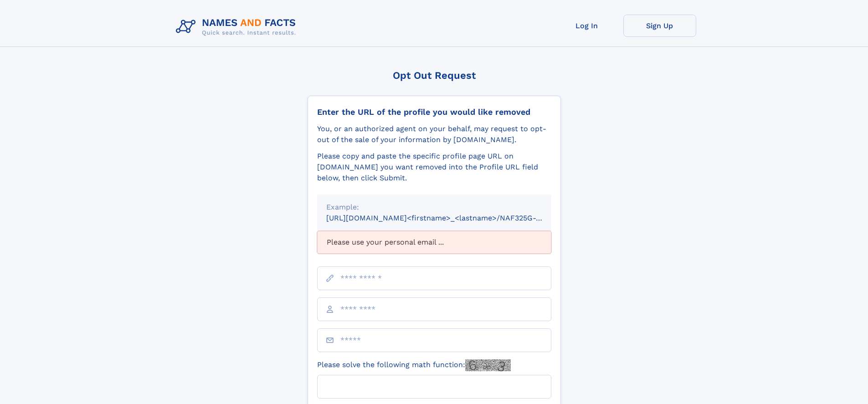  Describe the element at coordinates (660, 25) in the screenshot. I see `a: Sign Up` at that location.